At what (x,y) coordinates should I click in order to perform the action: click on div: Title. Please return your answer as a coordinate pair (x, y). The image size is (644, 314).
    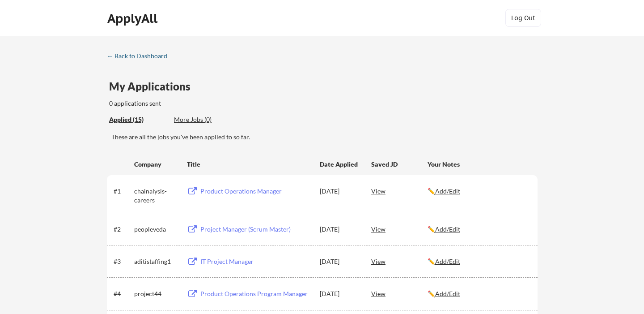
    Looking at the image, I should click on (249, 164).